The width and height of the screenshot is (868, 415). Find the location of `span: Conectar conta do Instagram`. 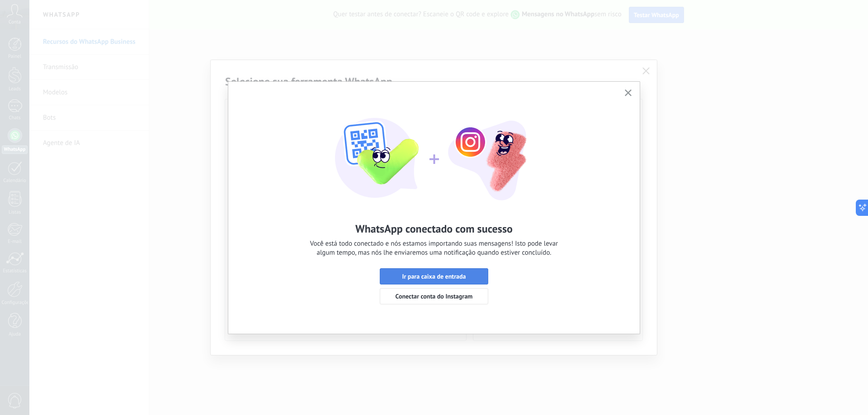

span: Conectar conta do Instagram is located at coordinates (434, 296).